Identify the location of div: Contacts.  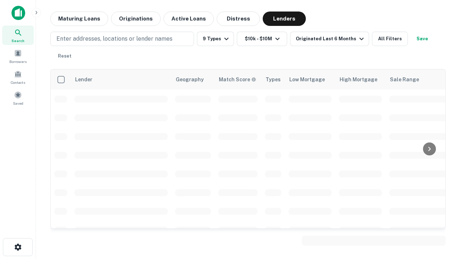
(18, 77).